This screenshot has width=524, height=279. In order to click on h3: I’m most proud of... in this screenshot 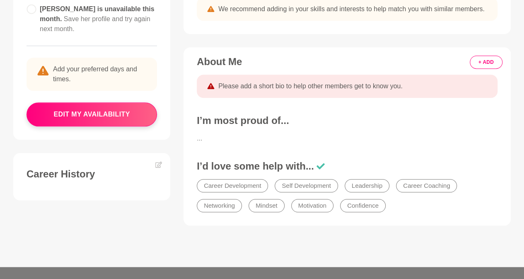, I will do `click(347, 121)`.